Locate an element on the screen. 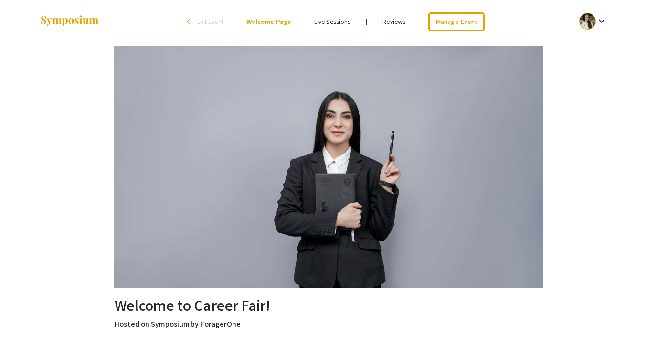 This screenshot has width=657, height=339. a: Manage Event is located at coordinates (457, 21).